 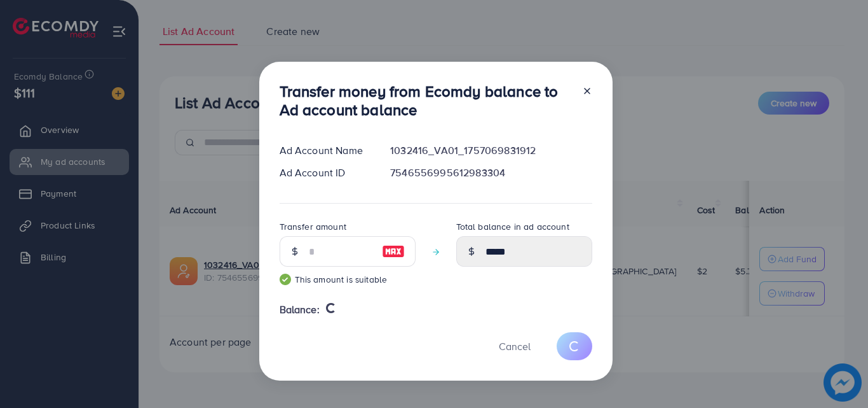 I want to click on span: Balance:, so click(x=299, y=309).